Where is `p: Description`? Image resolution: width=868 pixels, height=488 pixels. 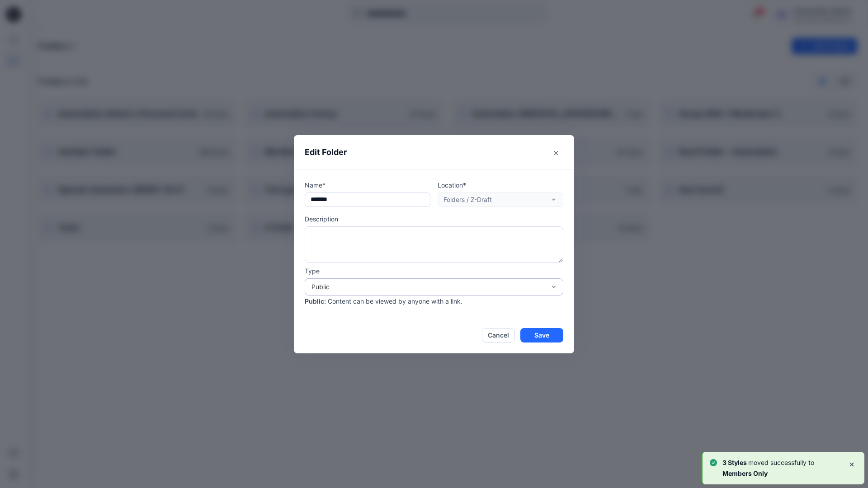 p: Description is located at coordinates (434, 219).